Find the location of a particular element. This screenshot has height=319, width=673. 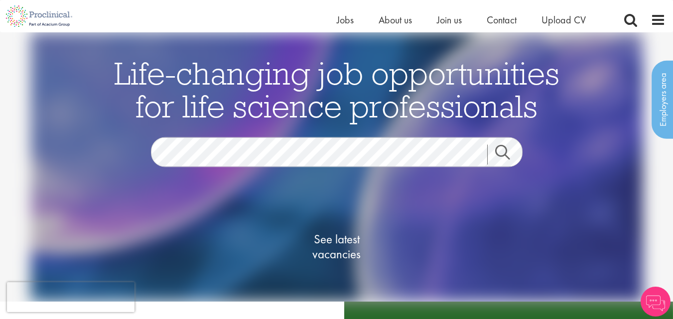

span: See latest vacancies is located at coordinates (337, 247).